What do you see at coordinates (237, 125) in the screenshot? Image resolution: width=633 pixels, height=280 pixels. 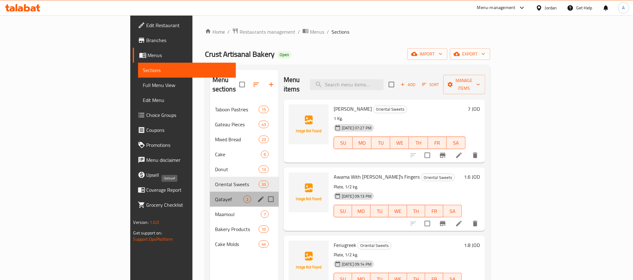 I see `div: Gateau Pieces` at bounding box center [237, 125].